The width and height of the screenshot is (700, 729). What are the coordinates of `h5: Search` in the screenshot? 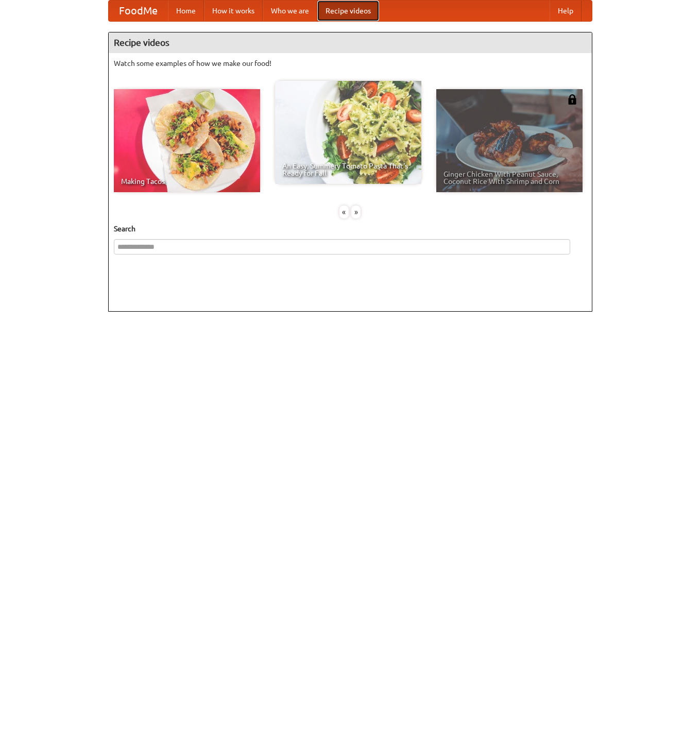 It's located at (350, 229).